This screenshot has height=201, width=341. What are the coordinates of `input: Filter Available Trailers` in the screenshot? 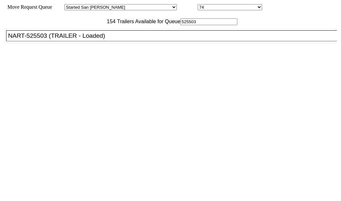 It's located at (209, 22).